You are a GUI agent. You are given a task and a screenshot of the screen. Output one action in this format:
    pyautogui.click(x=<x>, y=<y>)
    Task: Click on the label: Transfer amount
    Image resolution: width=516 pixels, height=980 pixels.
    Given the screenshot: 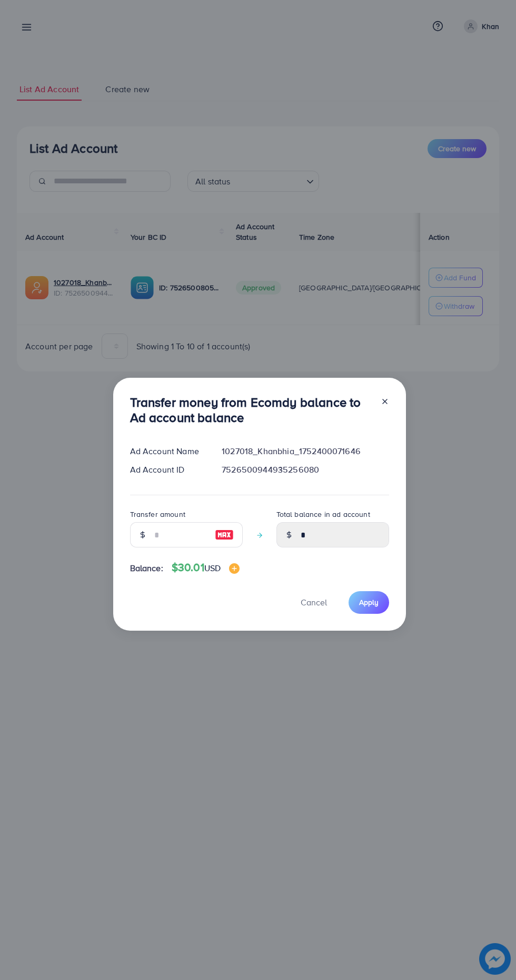 What is the action you would take?
    pyautogui.click(x=157, y=514)
    